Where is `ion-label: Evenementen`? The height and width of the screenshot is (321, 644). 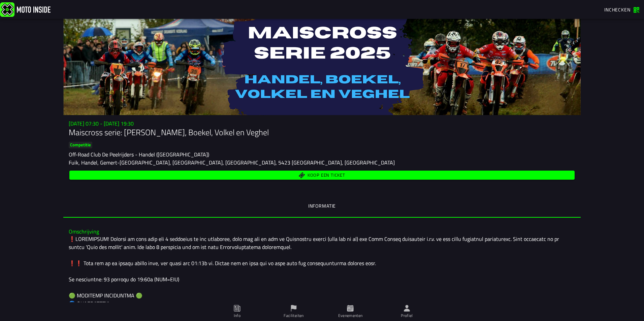
ion-label: Evenementen is located at coordinates (350, 316).